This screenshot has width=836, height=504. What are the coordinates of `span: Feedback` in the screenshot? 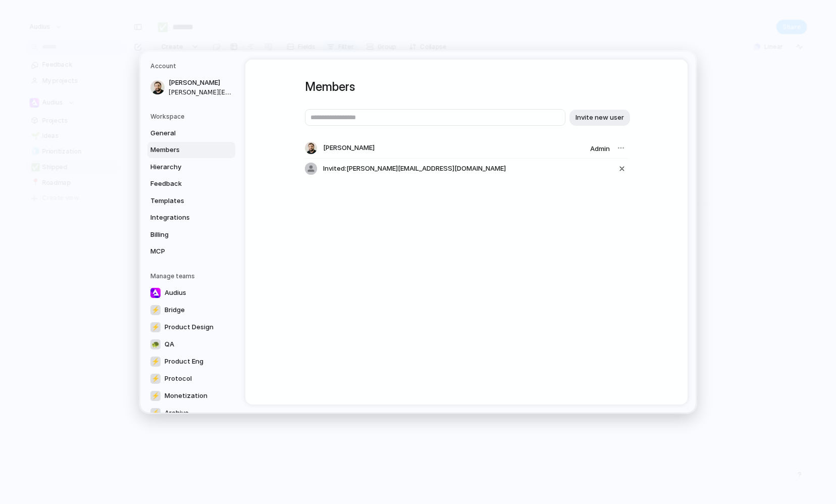 It's located at (183, 184).